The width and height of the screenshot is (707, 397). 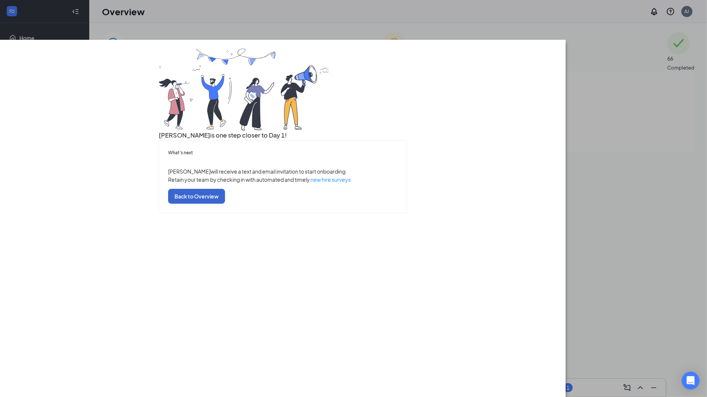 What do you see at coordinates (244, 90) in the screenshot?
I see `img: you are all set` at bounding box center [244, 90].